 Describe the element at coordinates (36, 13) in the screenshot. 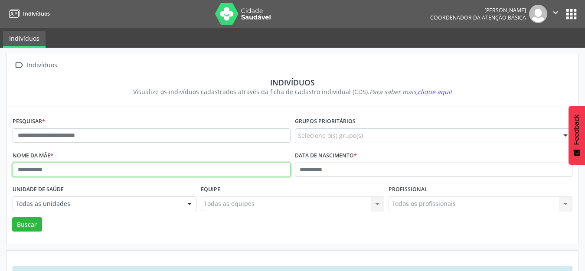

I see `span: Indivíduos` at that location.